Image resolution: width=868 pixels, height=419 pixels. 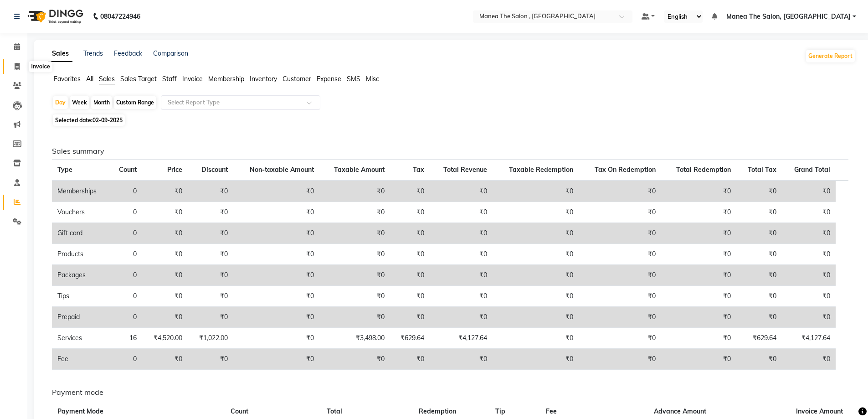 What do you see at coordinates (165, 338) in the screenshot?
I see `td: ₹4,520.00` at bounding box center [165, 338].